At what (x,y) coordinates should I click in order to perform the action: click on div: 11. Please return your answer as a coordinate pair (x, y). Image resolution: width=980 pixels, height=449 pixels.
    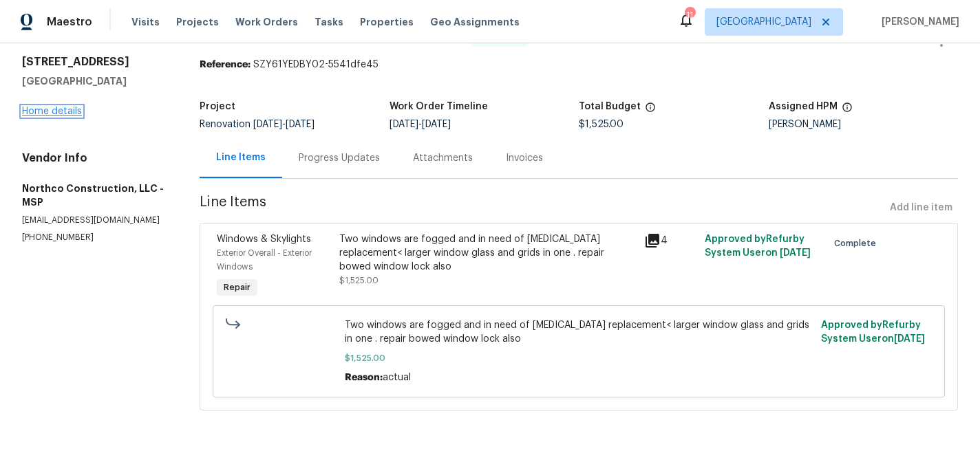
    Looking at the image, I should click on (689, 15).